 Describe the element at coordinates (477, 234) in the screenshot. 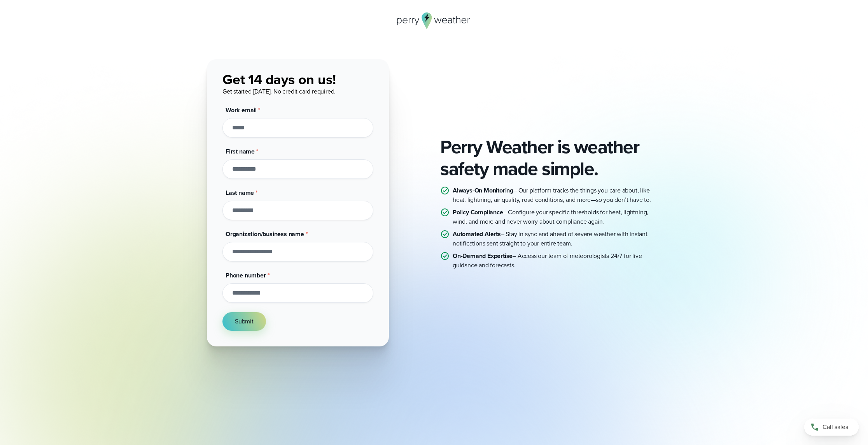

I see `strong: Automated Alerts` at that location.